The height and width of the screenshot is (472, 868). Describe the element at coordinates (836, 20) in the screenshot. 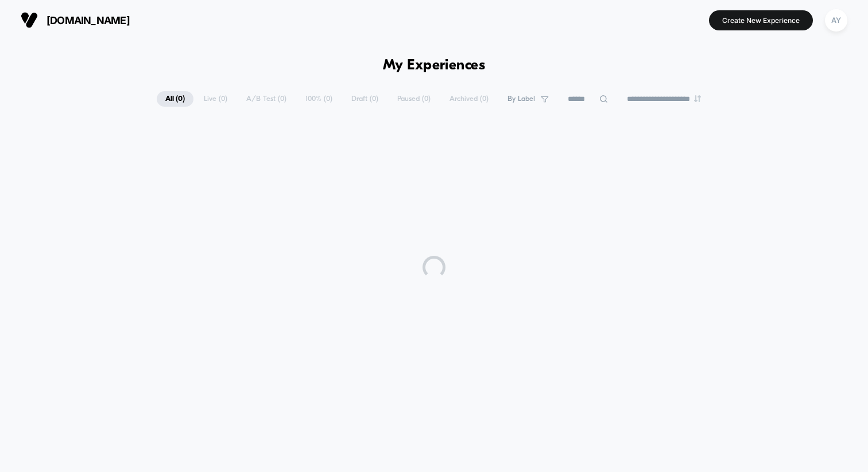

I see `button: AY` at that location.